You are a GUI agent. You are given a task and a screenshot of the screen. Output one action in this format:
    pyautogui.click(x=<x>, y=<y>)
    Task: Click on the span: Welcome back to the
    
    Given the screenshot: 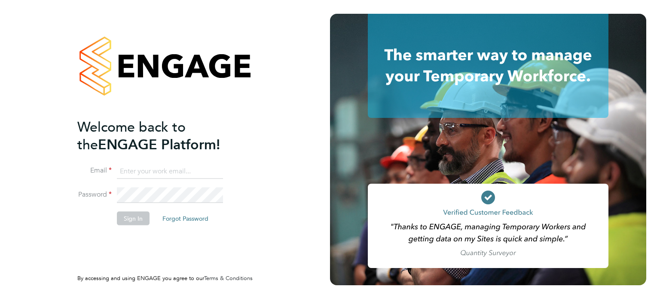 What is the action you would take?
    pyautogui.click(x=132, y=135)
    